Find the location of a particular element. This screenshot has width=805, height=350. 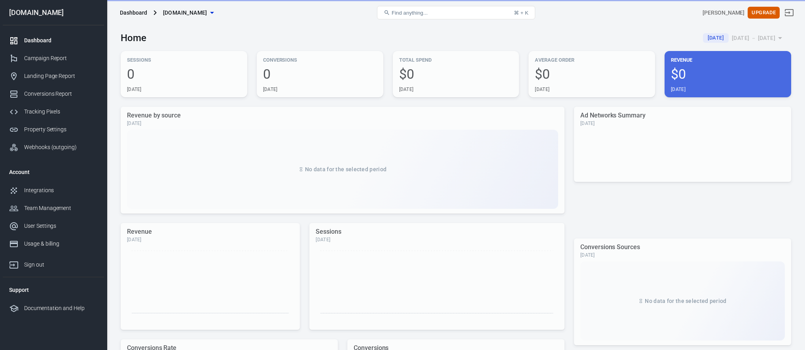

a: Dashboard is located at coordinates (53, 40).